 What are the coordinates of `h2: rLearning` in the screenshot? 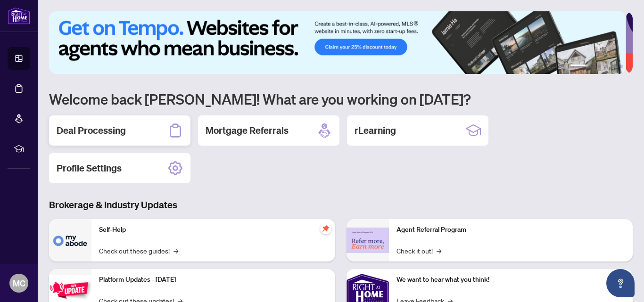 It's located at (375, 130).